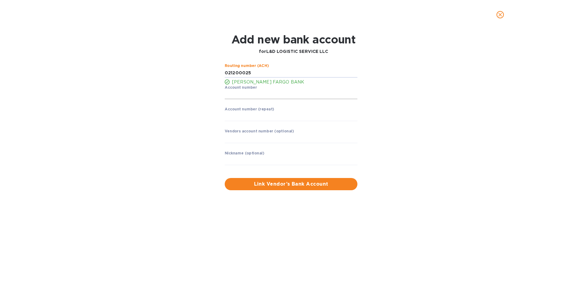 The height and width of the screenshot is (289, 587). I want to click on label: Account number, so click(241, 87).